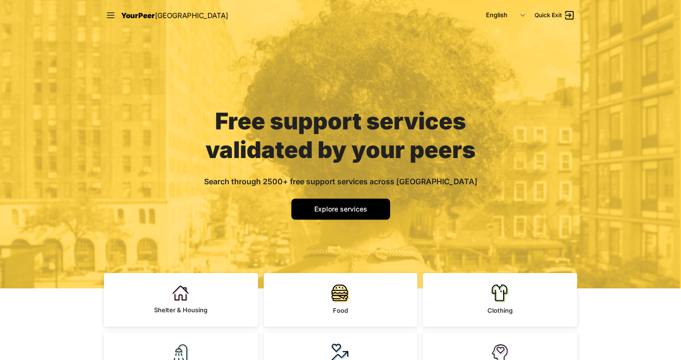 The image size is (681, 360). What do you see at coordinates (181, 300) in the screenshot?
I see `a: Shelter & Housing` at bounding box center [181, 300].